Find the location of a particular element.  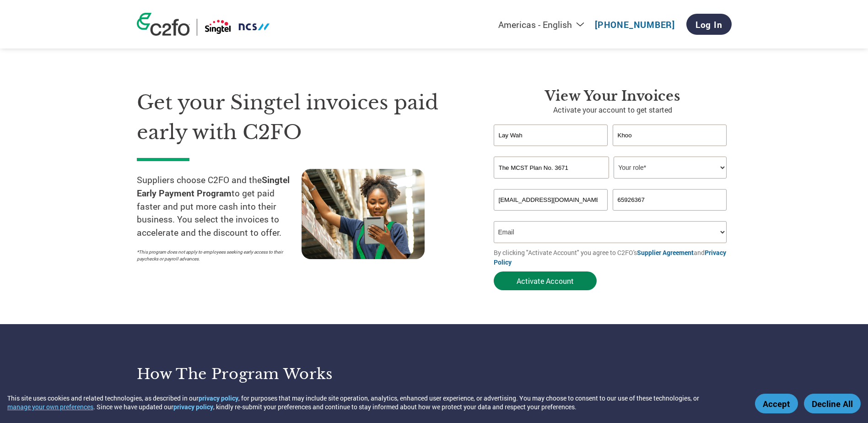

input: Invalid Email format is located at coordinates (551, 200).